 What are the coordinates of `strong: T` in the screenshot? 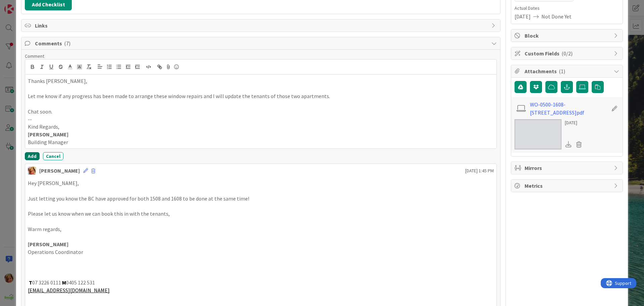 It's located at (31, 282).